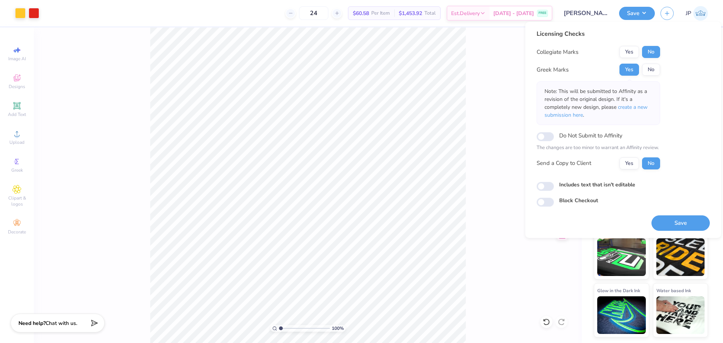 The width and height of the screenshot is (723, 343). What do you see at coordinates (591, 136) in the screenshot?
I see `label: Do Not Submit to Affinity` at bounding box center [591, 136].